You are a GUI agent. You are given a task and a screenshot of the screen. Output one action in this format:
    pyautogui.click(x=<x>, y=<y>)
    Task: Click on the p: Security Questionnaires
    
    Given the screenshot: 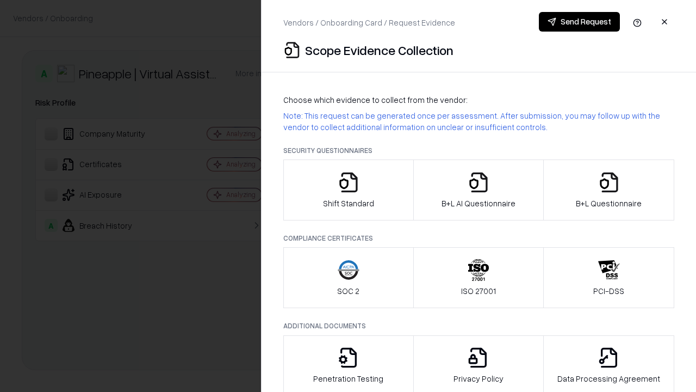 What is the action you would take?
    pyautogui.click(x=479, y=150)
    